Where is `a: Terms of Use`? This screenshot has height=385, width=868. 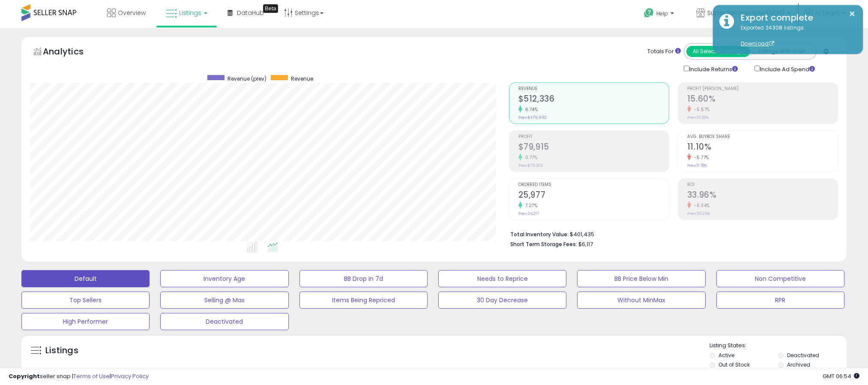 a: Terms of Use is located at coordinates (91, 376).